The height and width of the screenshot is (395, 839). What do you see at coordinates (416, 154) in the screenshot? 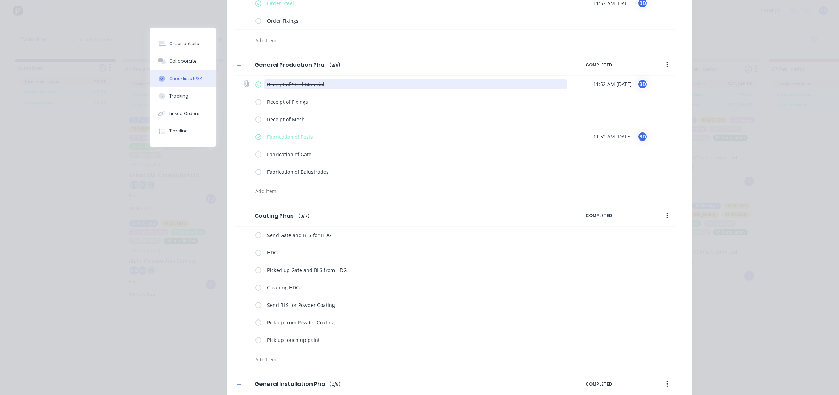
I see `textarea: Fabrication of Gate` at bounding box center [416, 154].